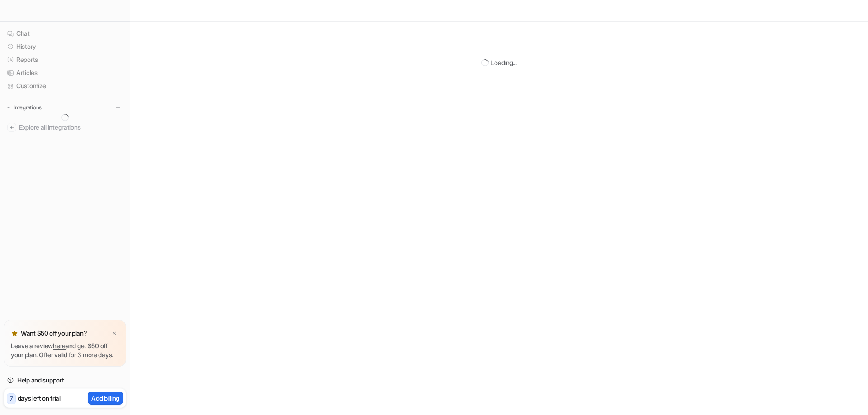 This screenshot has width=868, height=415. Describe the element at coordinates (11, 399) in the screenshot. I see `p: 7` at that location.